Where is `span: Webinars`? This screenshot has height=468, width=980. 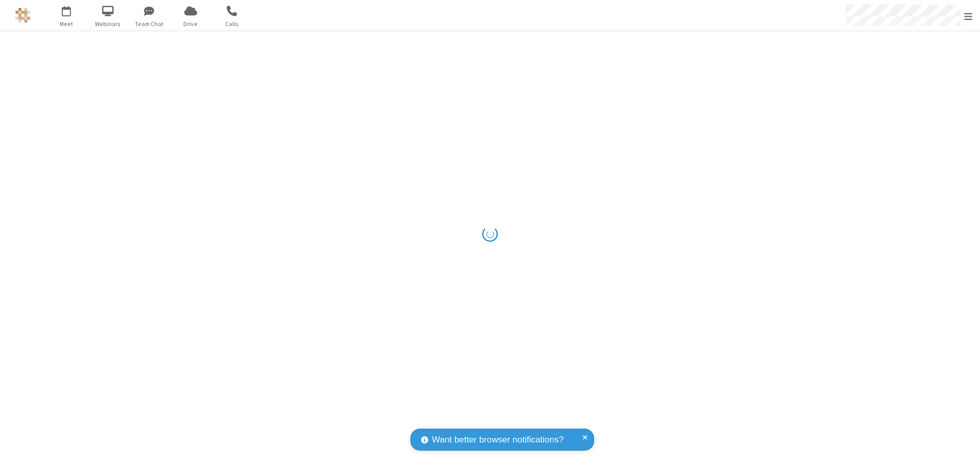
span: Webinars is located at coordinates (108, 24).